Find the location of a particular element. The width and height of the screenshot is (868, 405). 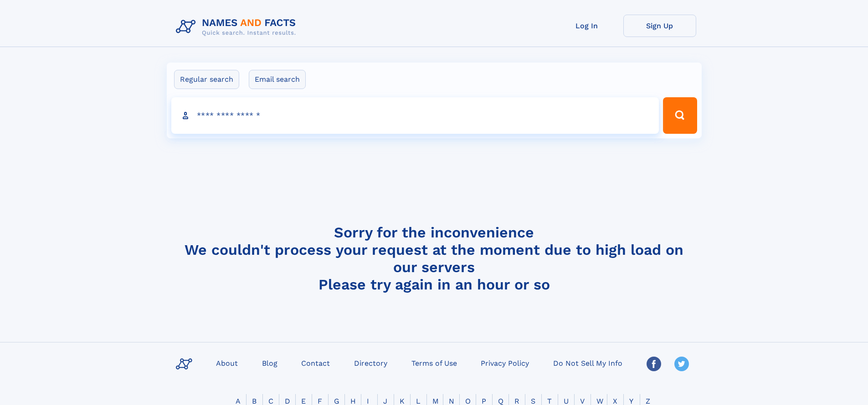

a: Terms of Use is located at coordinates (434, 362).